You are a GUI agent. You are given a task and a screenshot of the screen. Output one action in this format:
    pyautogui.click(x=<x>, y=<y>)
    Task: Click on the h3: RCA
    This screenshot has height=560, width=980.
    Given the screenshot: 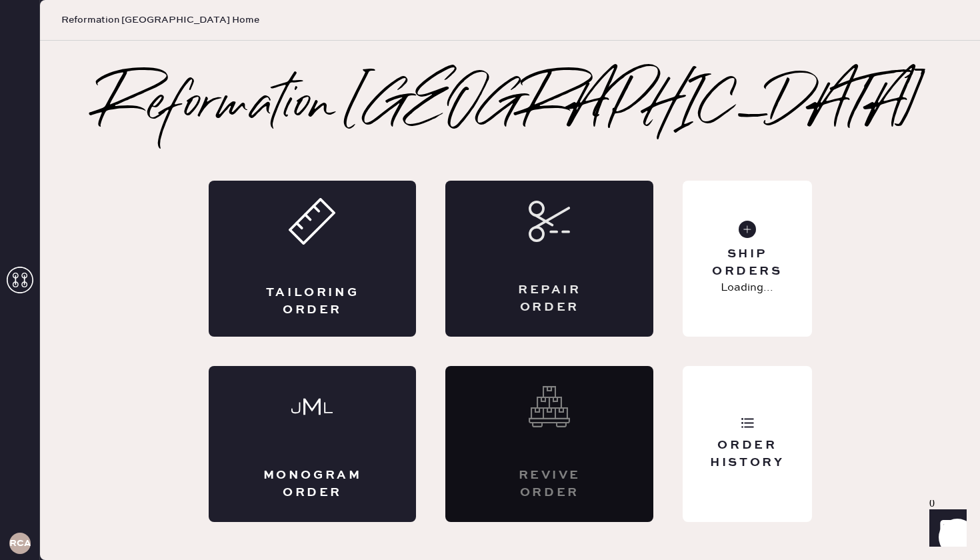 What is the action you would take?
    pyautogui.click(x=20, y=543)
    